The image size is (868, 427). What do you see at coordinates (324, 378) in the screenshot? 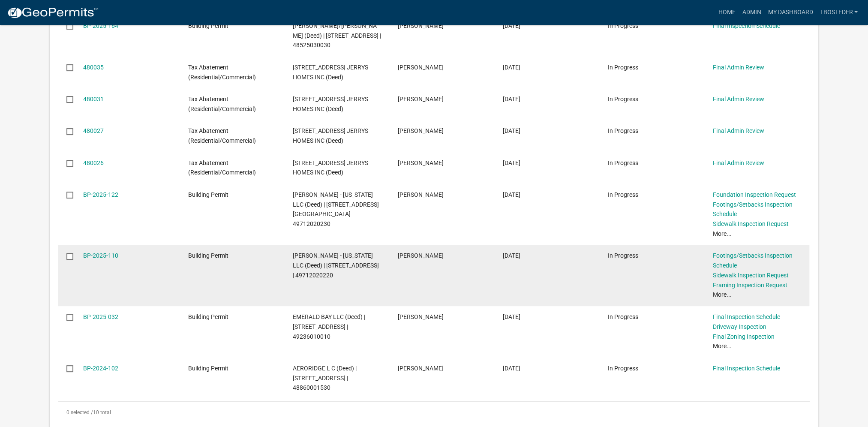
I see `span: AERORIDGE L C (Deed) | 1009 S JEFFERSON WAY | 48860001530` at bounding box center [324, 378].